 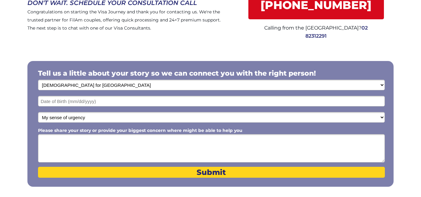 What do you see at coordinates (211, 172) in the screenshot?
I see `button: Submit` at bounding box center [211, 172].